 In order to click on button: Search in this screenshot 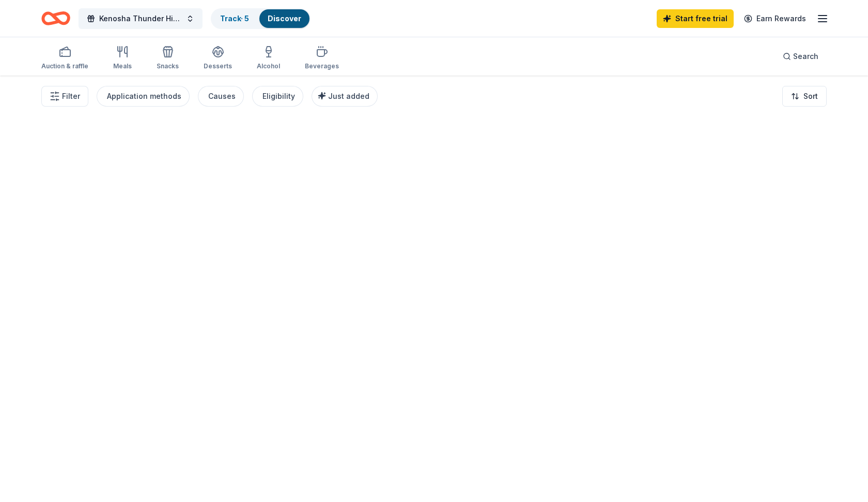, I will do `click(800, 56)`.